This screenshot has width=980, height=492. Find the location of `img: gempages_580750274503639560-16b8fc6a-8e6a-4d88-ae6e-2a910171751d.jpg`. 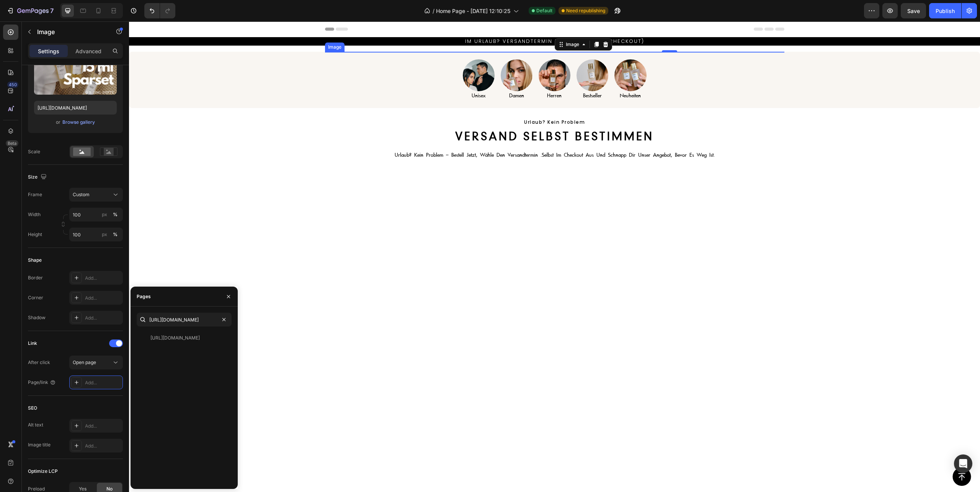

img: gempages_580750274503639560-16b8fc6a-8e6a-4d88-ae6e-2a910171751d.jpg is located at coordinates (464, 409).